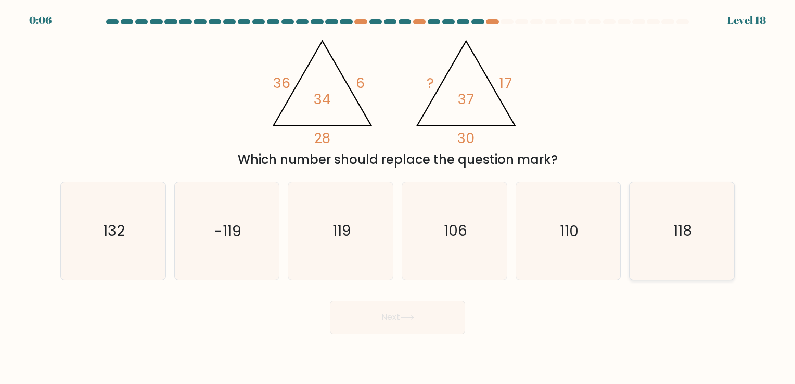 Image resolution: width=795 pixels, height=384 pixels. Describe the element at coordinates (466, 138) in the screenshot. I see `tspan: 30` at that location.